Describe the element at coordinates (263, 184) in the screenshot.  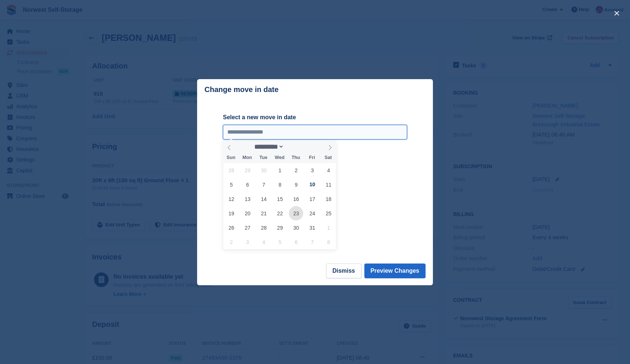
I see `span: October 7, 2025` at that location.